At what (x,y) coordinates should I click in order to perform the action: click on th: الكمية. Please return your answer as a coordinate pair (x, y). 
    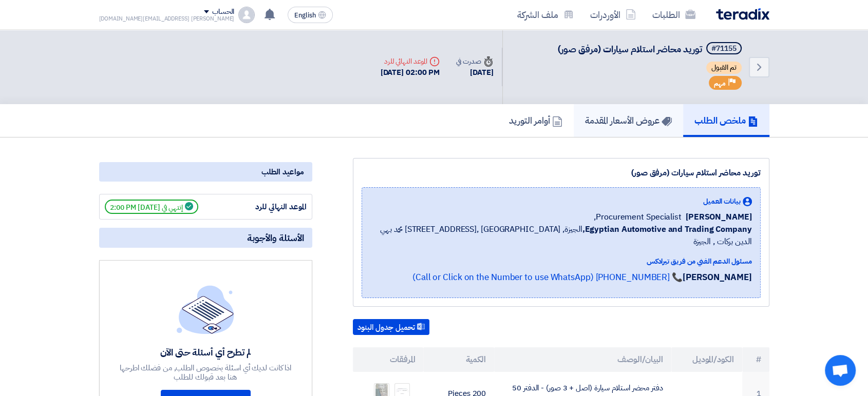
    Looking at the image, I should click on (459, 360).